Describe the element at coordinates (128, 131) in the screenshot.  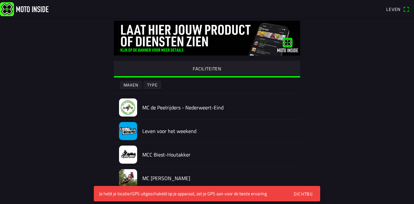
I see `img: iSUQscf9i1joESlnIyEiMfogXz7Bc5tjPeDLpnIM.jpeg` at that location.